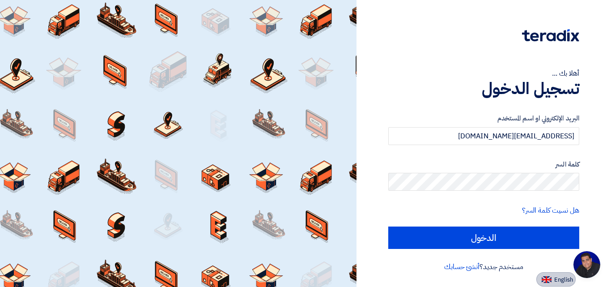 The height and width of the screenshot is (287, 611). What do you see at coordinates (587, 264) in the screenshot?
I see `div: Open chat` at bounding box center [587, 264].